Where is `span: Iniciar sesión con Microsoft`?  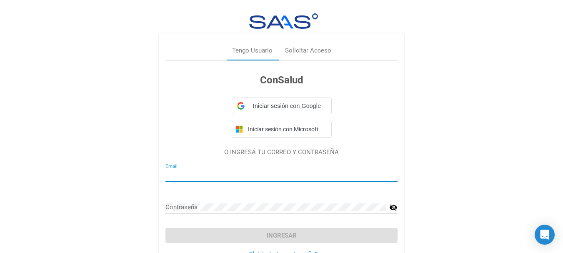
span: Iniciar sesión con Microsoft is located at coordinates (287, 129).